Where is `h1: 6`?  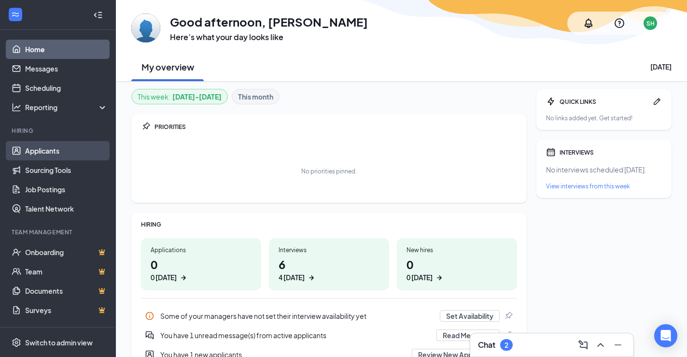 h1: 6 is located at coordinates (329, 269).